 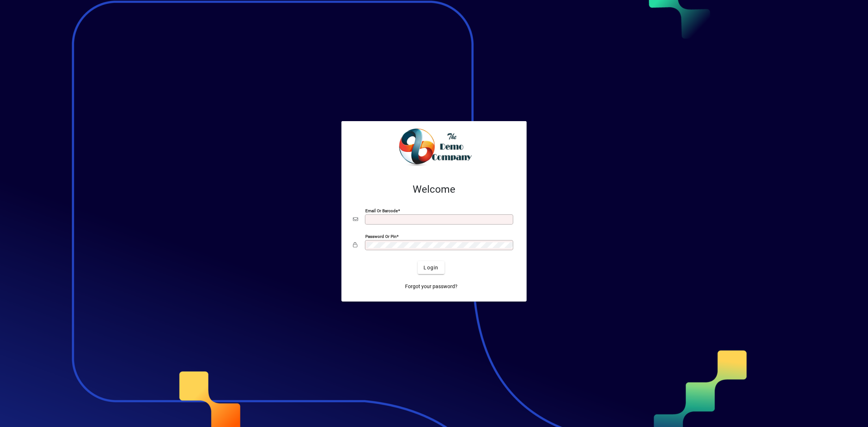 What do you see at coordinates (431, 286) in the screenshot?
I see `span: Forgot your password?` at bounding box center [431, 286].